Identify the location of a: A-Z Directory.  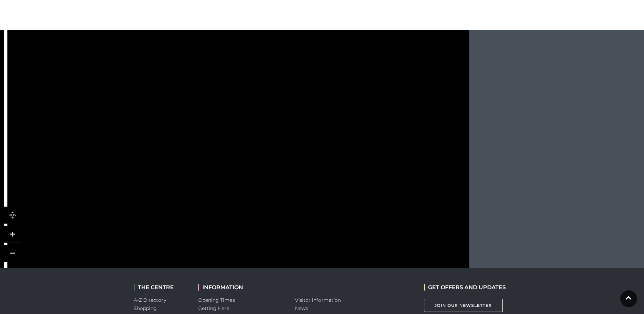
(150, 300).